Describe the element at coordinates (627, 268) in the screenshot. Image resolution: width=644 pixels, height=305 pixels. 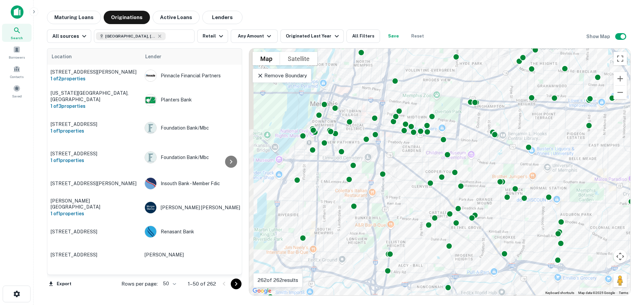
I see `div: Chat Widget` at that location.